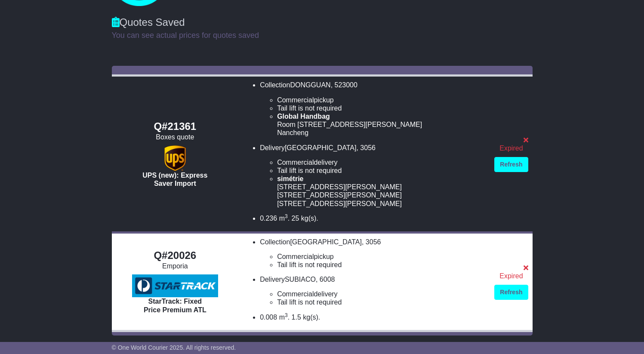 Image resolution: width=644 pixels, height=354 pixels. I want to click on p: You can see actual prices for quotes saved, so click(322, 36).